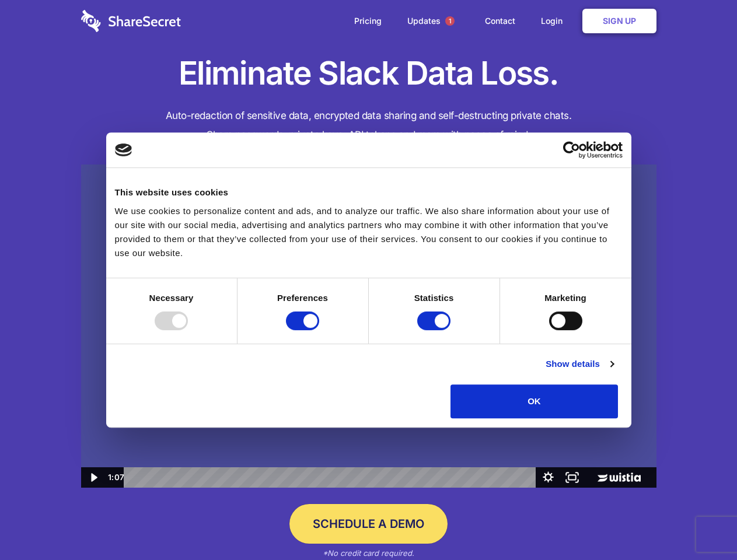 The height and width of the screenshot is (560, 737). I want to click on a: Pricing, so click(368, 21).